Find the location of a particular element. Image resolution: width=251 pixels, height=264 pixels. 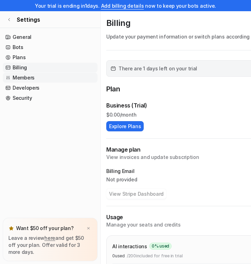

p: 0 used is located at coordinates (119, 256).